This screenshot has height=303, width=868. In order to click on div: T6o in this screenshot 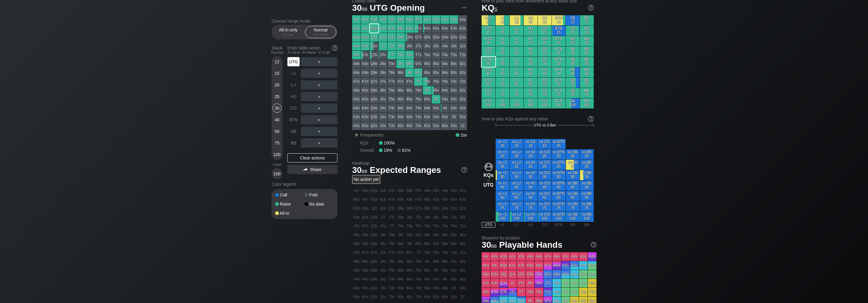, I will do `click(392, 90)`.